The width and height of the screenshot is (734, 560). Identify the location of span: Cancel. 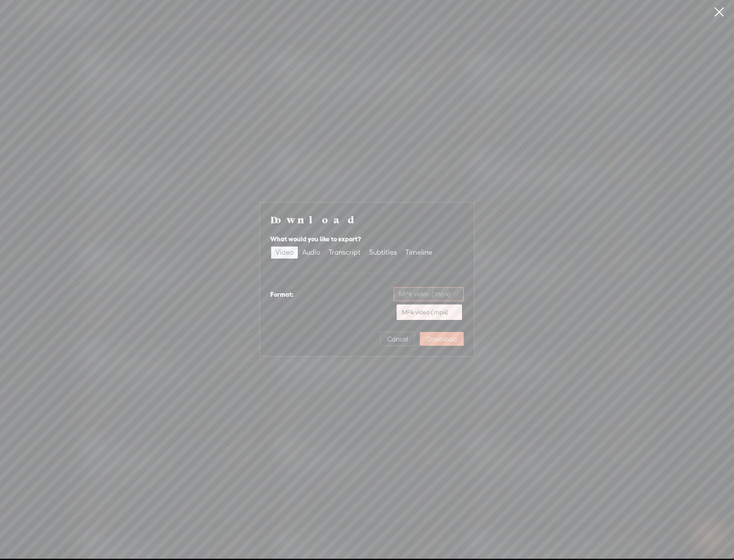
(397, 340).